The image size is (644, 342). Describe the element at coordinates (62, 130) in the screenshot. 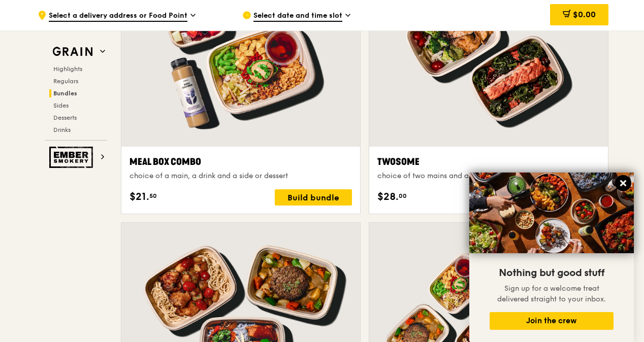

I see `span: Drinks` at that location.